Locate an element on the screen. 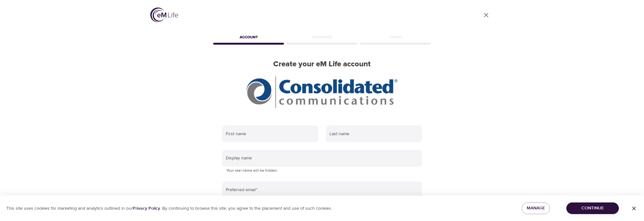 Image resolution: width=644 pixels, height=221 pixels. b: Privacy Policy is located at coordinates (146, 208).